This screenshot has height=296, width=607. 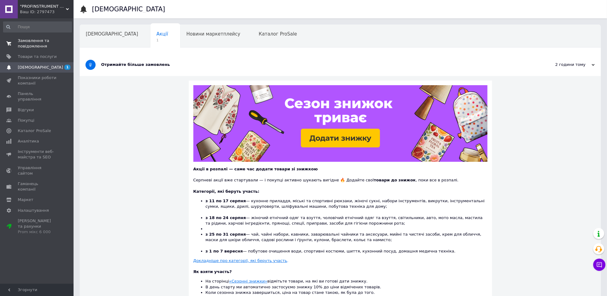 I want to click on span: "PROFINSTRUMENT UA", so click(x=43, y=6).